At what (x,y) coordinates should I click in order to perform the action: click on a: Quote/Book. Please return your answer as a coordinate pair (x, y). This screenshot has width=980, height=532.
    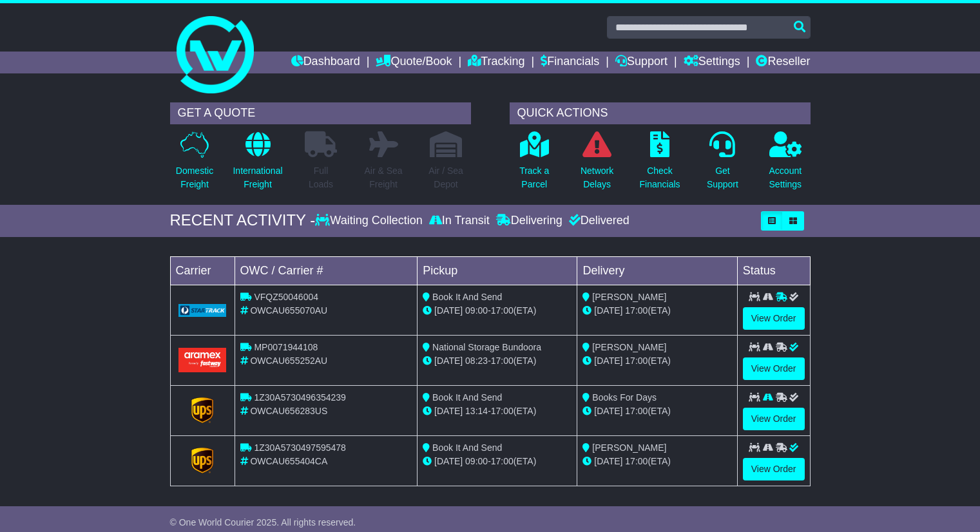
    Looking at the image, I should click on (413, 63).